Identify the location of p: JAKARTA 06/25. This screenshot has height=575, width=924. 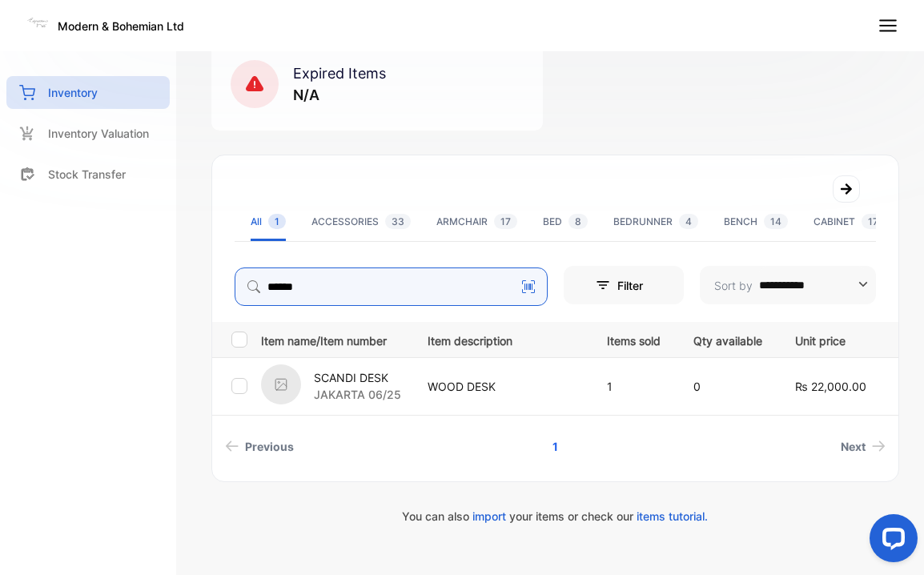
(357, 394).